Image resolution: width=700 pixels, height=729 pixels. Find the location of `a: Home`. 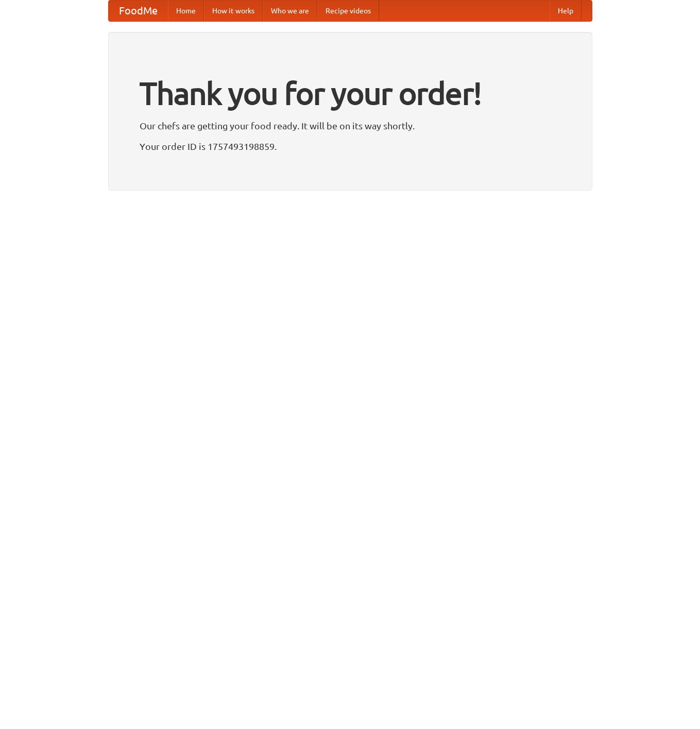

a: Home is located at coordinates (186, 11).